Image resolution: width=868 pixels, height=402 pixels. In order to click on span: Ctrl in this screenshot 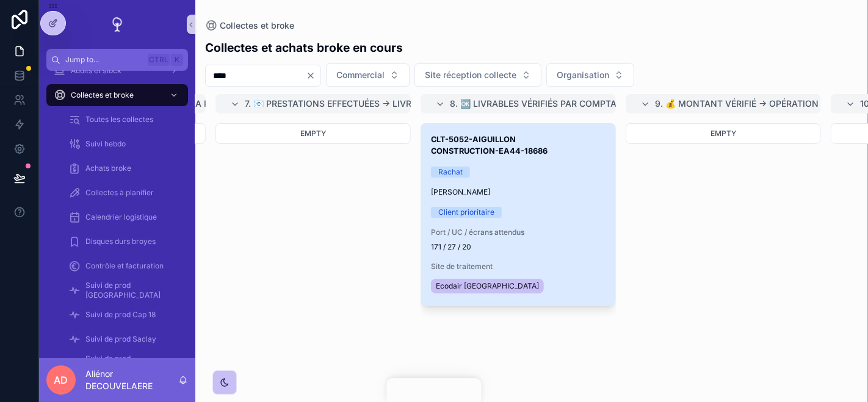, I will do `click(158, 60)`.